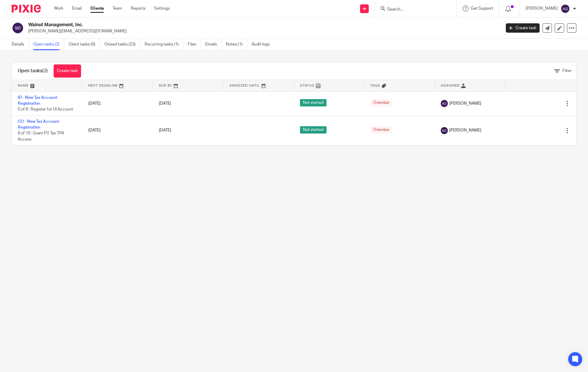 This screenshot has height=372, width=588. What do you see at coordinates (162, 9) in the screenshot?
I see `a: Settings` at bounding box center [162, 9].